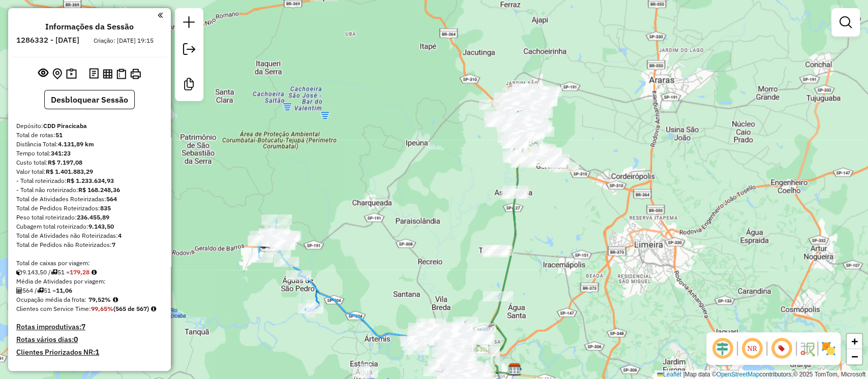  What do you see at coordinates (94, 272) in the screenshot?
I see `i: Meta Caixas/viagem: 214,30 Diferença: -35,02` at bounding box center [94, 272].